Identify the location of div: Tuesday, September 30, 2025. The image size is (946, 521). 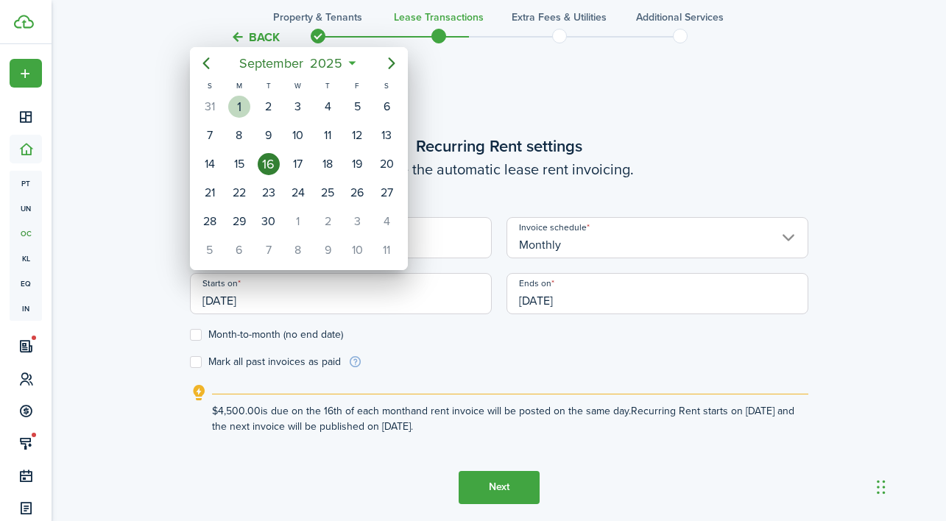
(269, 222).